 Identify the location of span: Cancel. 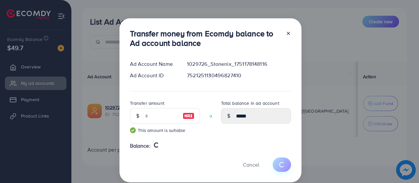
(251, 165).